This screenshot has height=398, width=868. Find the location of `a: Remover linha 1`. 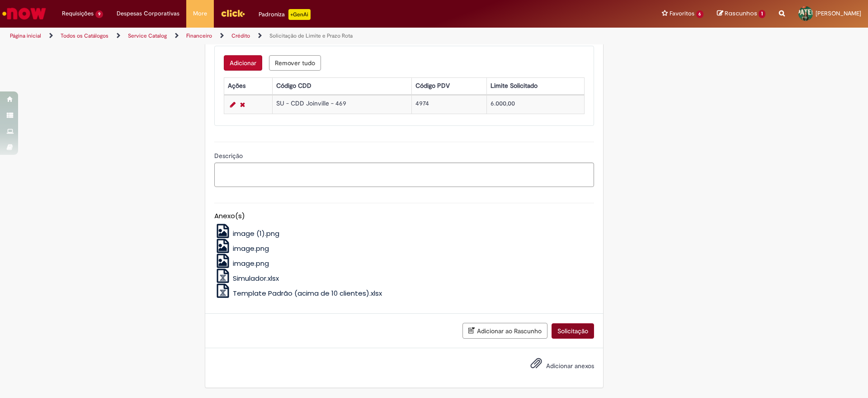

a: Remover linha 1 is located at coordinates (243, 105).